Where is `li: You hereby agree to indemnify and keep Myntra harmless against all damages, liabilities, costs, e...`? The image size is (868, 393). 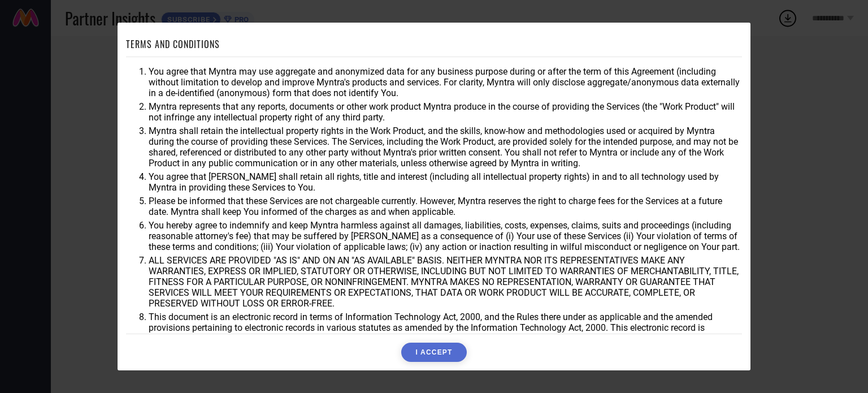
li: You hereby agree to indemnify and keep Myntra harmless against all damages, liabilities, costs, e... is located at coordinates (445, 235).